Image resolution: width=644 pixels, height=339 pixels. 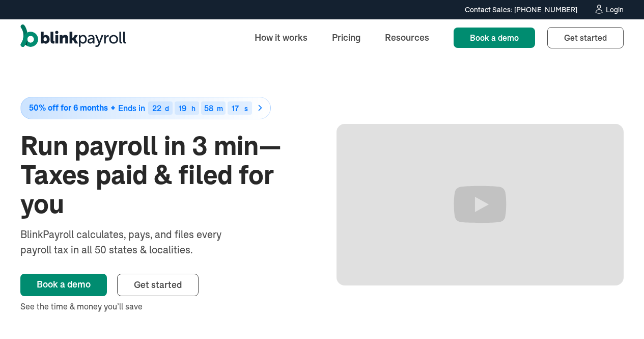 What do you see at coordinates (68, 108) in the screenshot?
I see `span: 50% off for 6 months` at bounding box center [68, 108].